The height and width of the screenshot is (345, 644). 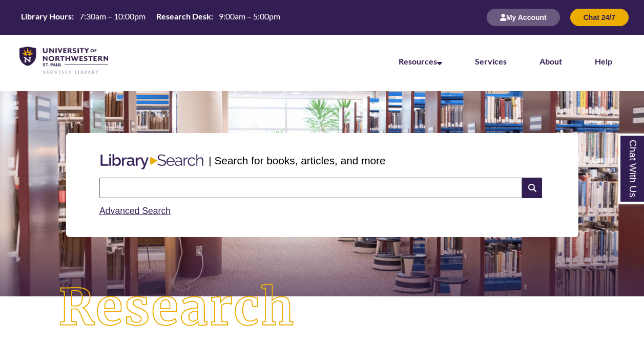 I want to click on a: My Account, so click(x=523, y=17).